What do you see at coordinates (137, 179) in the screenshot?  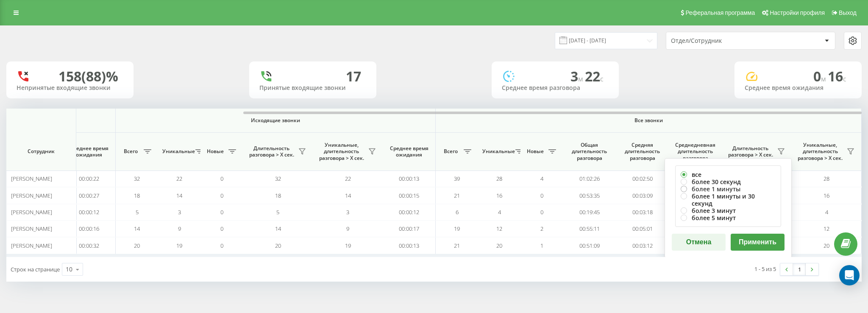 I see `span: 32` at bounding box center [137, 179].